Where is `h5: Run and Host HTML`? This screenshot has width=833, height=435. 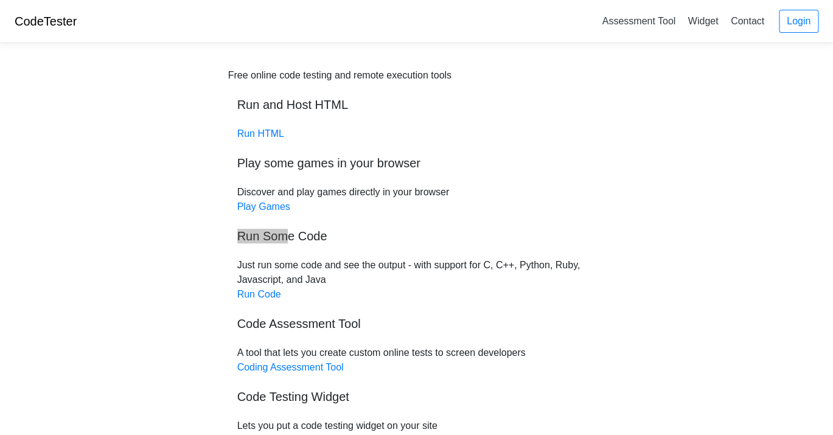 h5: Run and Host HTML is located at coordinates (417, 105).